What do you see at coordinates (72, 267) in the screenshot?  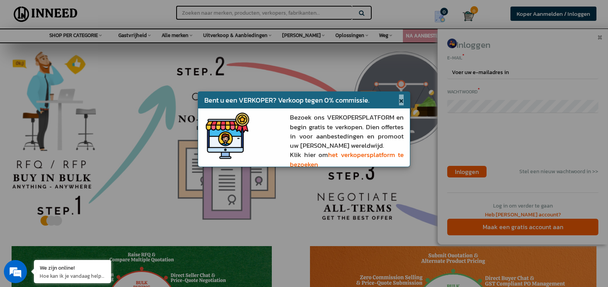 I see `div: We're Online!` at bounding box center [72, 267].